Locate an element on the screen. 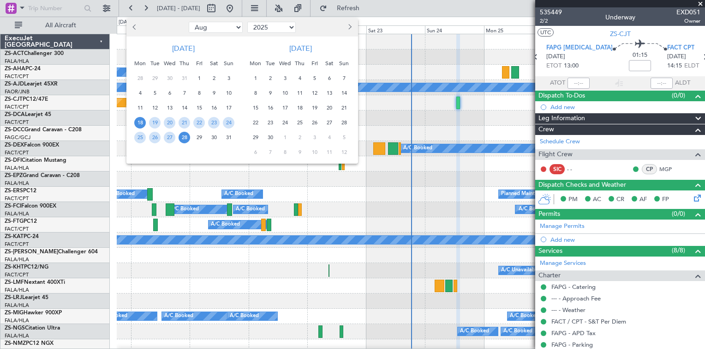 The height and width of the screenshot is (349, 705). div: Tue is located at coordinates (271, 63).